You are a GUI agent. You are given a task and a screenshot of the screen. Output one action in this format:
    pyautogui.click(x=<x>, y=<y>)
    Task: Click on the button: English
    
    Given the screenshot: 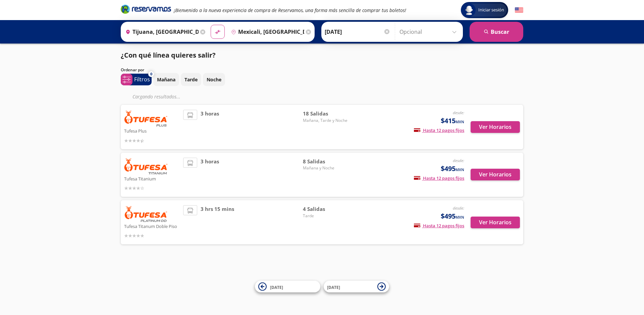 What is the action you would take?
    pyautogui.click(x=519, y=10)
    